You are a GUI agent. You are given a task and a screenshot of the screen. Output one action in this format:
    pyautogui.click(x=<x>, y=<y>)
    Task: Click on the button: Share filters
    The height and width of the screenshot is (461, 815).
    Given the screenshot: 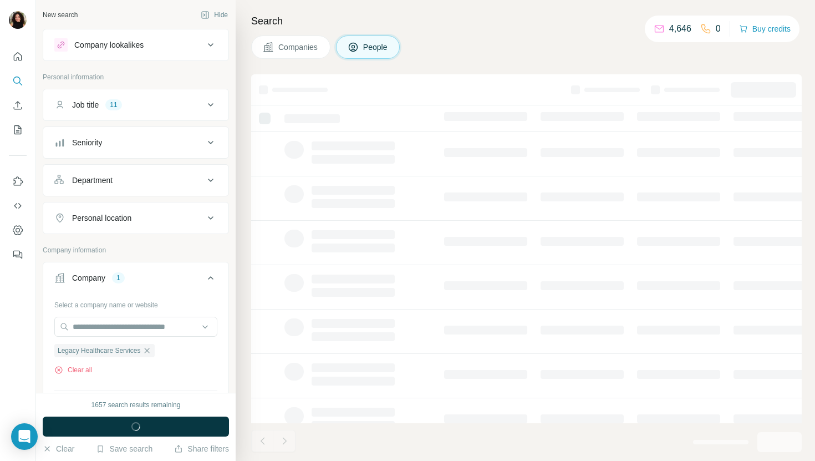 What is the action you would take?
    pyautogui.click(x=201, y=449)
    